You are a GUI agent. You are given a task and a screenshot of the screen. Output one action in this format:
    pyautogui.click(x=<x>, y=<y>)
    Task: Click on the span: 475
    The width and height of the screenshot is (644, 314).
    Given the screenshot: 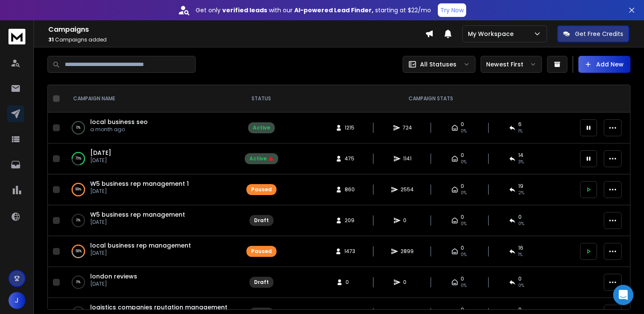 What is the action you would take?
    pyautogui.click(x=349, y=158)
    